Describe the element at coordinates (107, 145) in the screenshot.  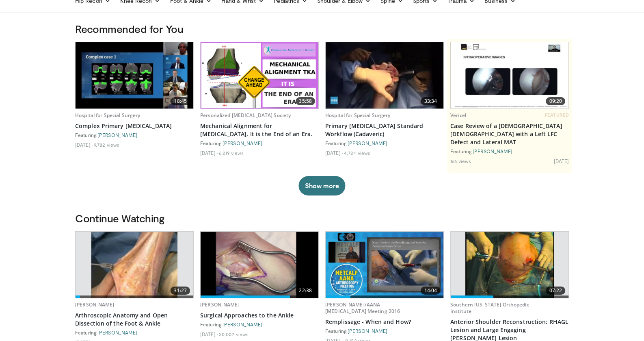
I see `li: 9,782 views` at that location.